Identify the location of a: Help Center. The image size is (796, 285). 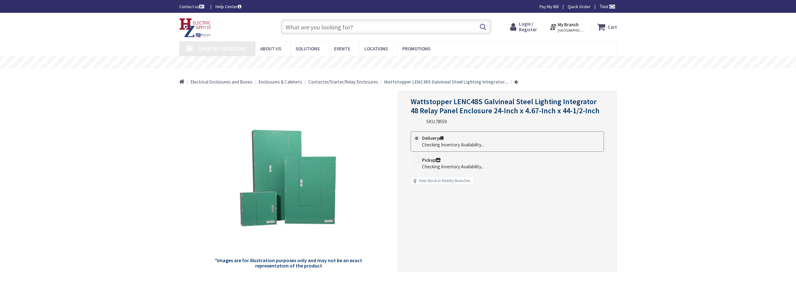
(228, 7).